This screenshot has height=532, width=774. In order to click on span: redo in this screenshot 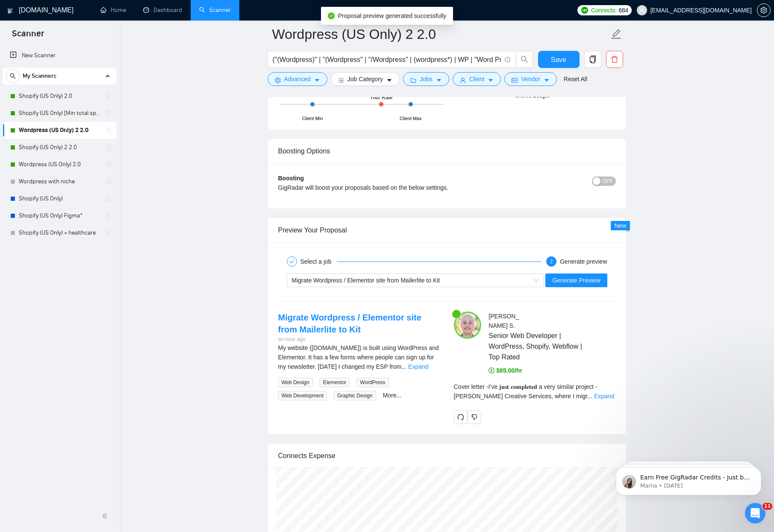, I will do `click(461, 416)`.